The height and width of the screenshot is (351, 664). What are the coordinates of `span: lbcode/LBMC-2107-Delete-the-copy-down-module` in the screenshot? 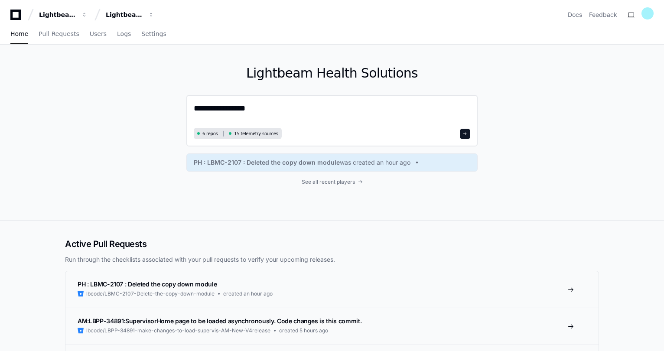 It's located at (150, 294).